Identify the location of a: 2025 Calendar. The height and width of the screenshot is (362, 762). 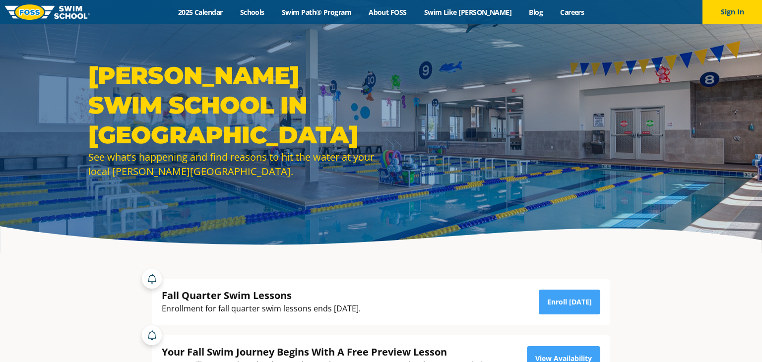
(200, 12).